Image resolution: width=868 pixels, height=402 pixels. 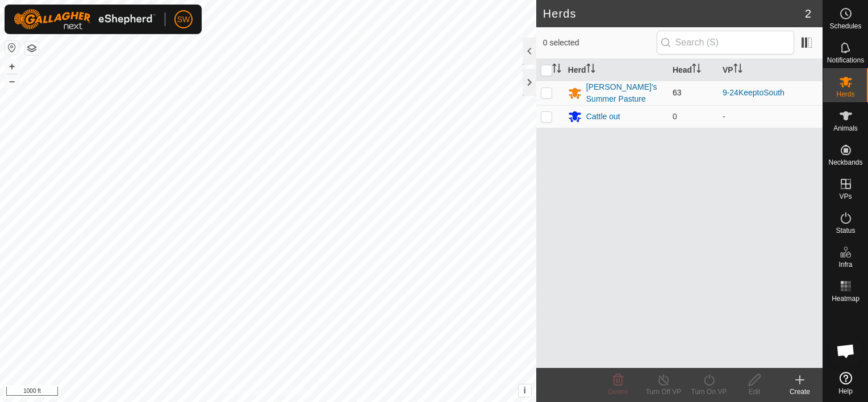 I want to click on span: Status, so click(x=845, y=231).